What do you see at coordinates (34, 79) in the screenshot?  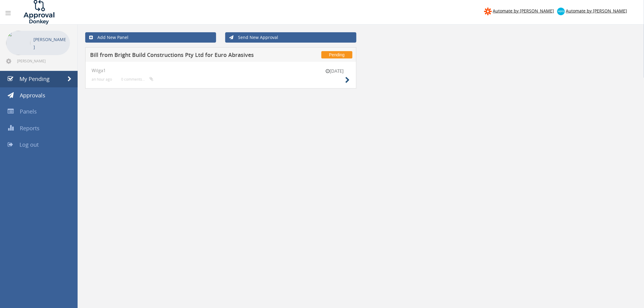 I see `span: My Pending` at bounding box center [34, 79].